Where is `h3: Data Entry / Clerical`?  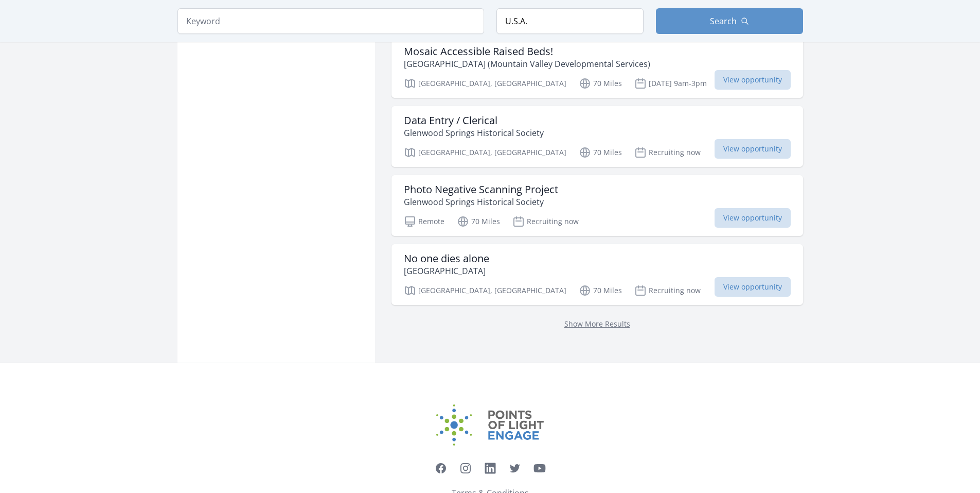
h3: Data Entry / Clerical is located at coordinates (474, 120).